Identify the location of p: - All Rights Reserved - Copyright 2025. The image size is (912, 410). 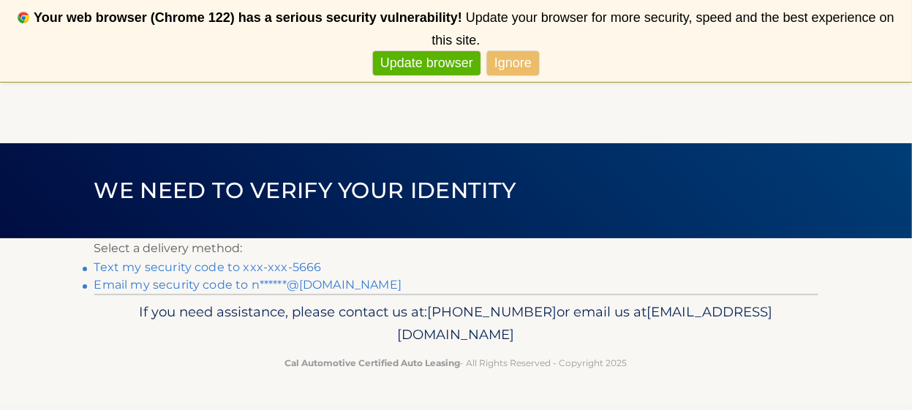
(456, 363).